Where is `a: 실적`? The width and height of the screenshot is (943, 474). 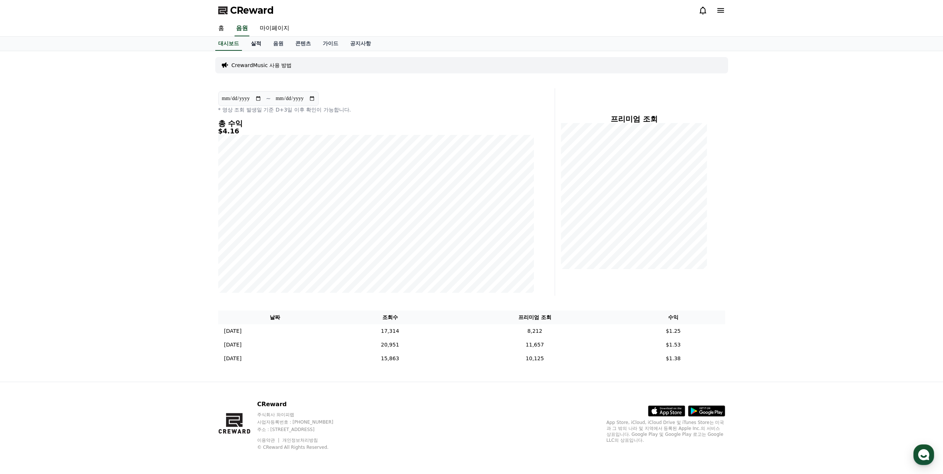 a: 실적 is located at coordinates (256, 44).